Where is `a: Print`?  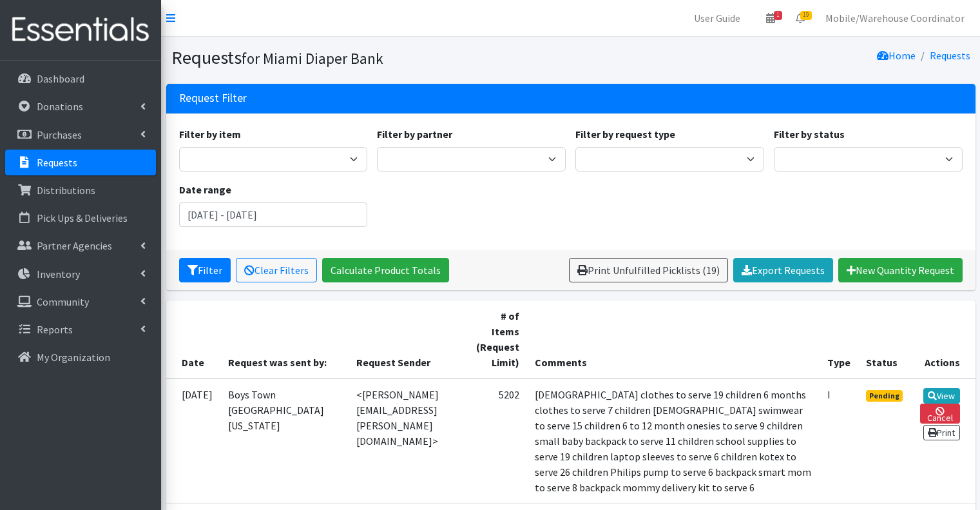 a: Print is located at coordinates (941, 433).